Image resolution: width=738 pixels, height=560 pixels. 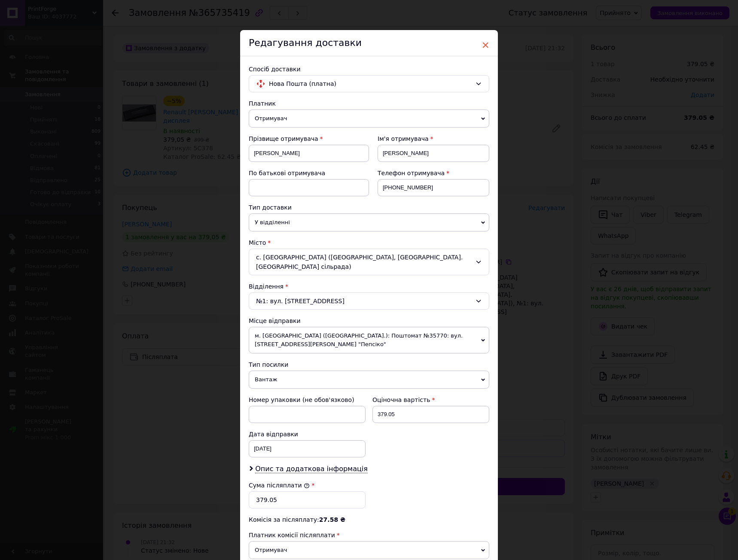 I want to click on span: Прізвище отримувача, so click(x=283, y=139).